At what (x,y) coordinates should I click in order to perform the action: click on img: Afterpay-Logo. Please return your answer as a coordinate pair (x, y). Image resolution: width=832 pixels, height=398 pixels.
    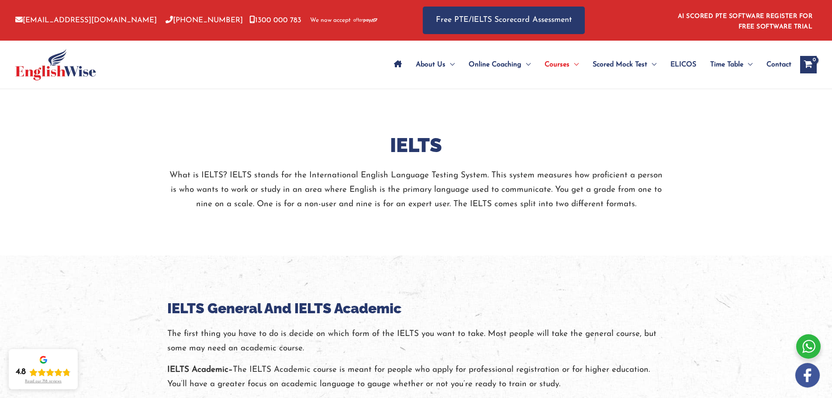
    Looking at the image, I should click on (365, 20).